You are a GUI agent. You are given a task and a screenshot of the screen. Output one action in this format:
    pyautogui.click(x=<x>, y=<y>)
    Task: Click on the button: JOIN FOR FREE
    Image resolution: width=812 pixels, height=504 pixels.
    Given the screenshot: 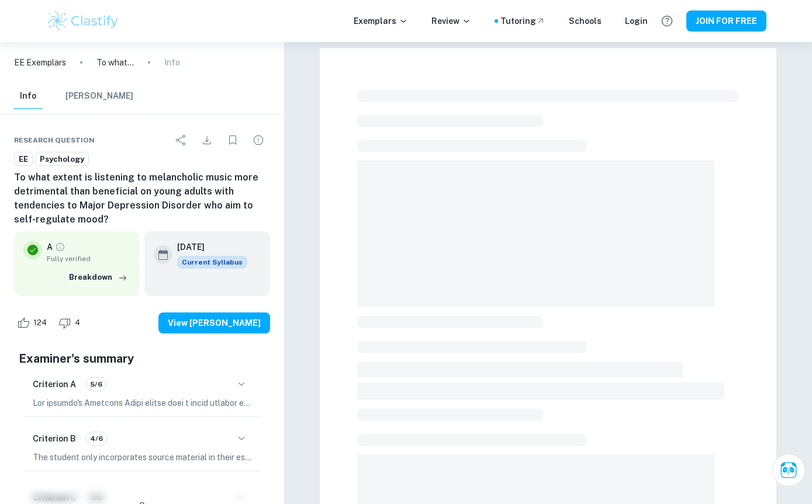 What is the action you would take?
    pyautogui.click(x=726, y=21)
    